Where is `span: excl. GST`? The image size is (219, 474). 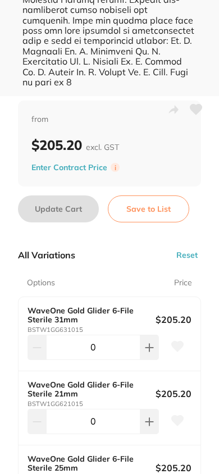
span: excl. GST is located at coordinates (102, 147).